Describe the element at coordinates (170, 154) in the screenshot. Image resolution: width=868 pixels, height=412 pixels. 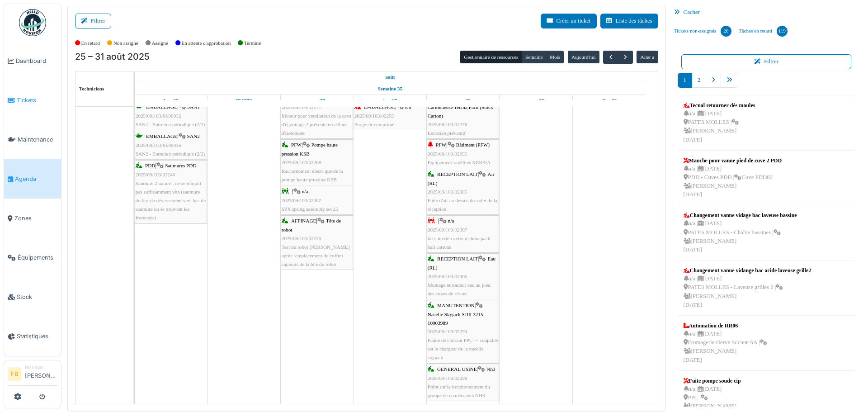
I see `span: SAN2 - Entretien périodique (2/2)` at that location.